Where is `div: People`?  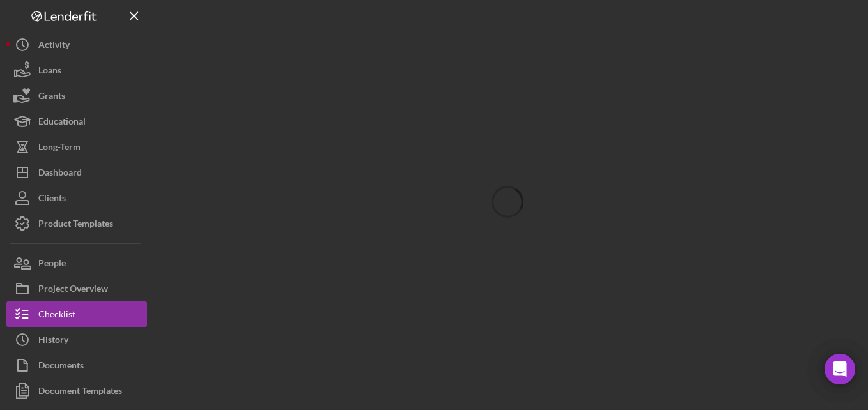 div: People is located at coordinates (52, 265).